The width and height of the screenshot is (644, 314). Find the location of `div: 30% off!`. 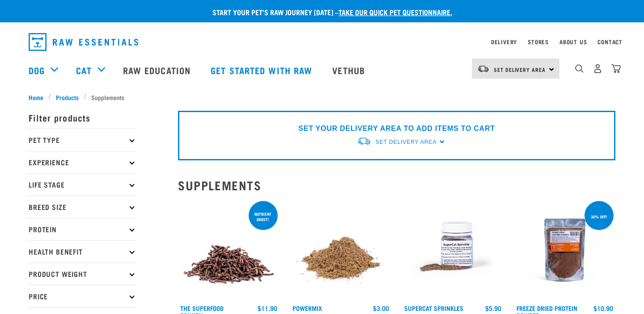

div: 30% off! is located at coordinates (599, 216).